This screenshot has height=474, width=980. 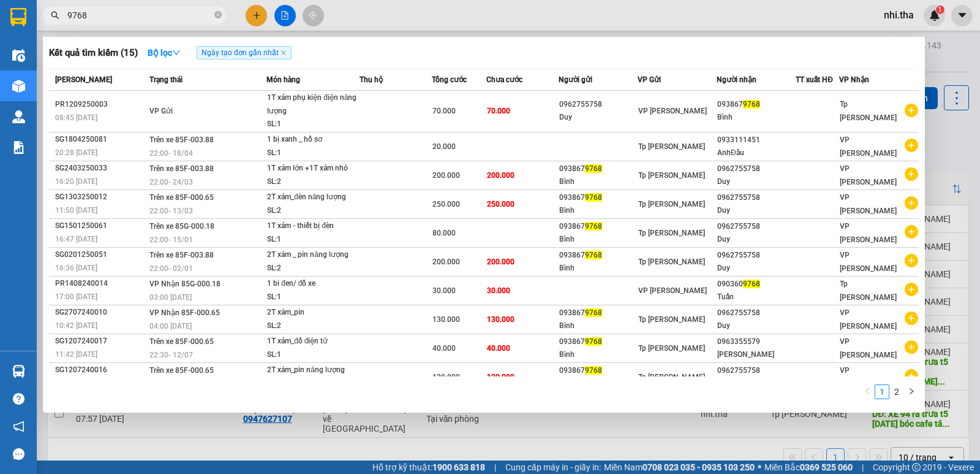 What do you see at coordinates (867, 392) in the screenshot?
I see `li: Previous Page` at bounding box center [867, 392].